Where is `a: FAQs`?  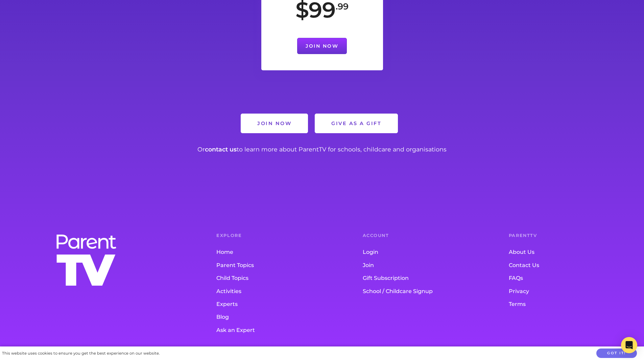
a: FAQs is located at coordinates (568, 278).